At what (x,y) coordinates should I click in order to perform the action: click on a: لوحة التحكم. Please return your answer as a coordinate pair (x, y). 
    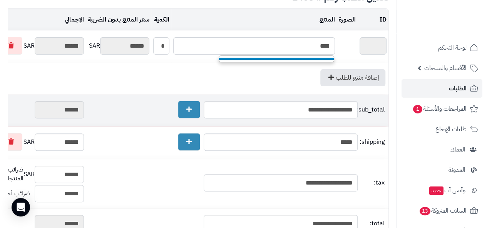
    Looking at the image, I should click on (442, 48).